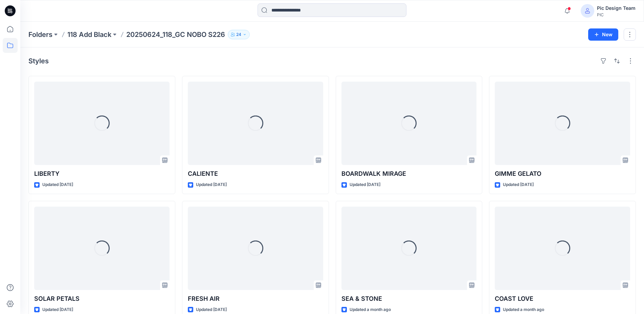 The image size is (644, 314). What do you see at coordinates (616, 8) in the screenshot?
I see `div: Pic Design Team` at bounding box center [616, 8].